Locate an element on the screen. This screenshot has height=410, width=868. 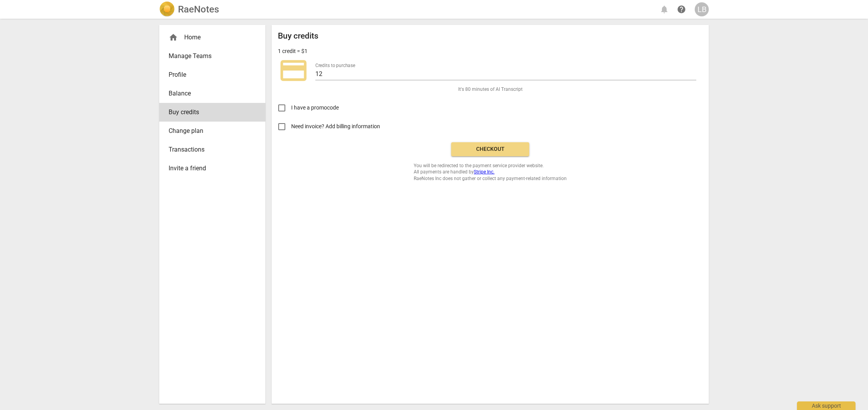
a: Transactions is located at coordinates (212, 150).